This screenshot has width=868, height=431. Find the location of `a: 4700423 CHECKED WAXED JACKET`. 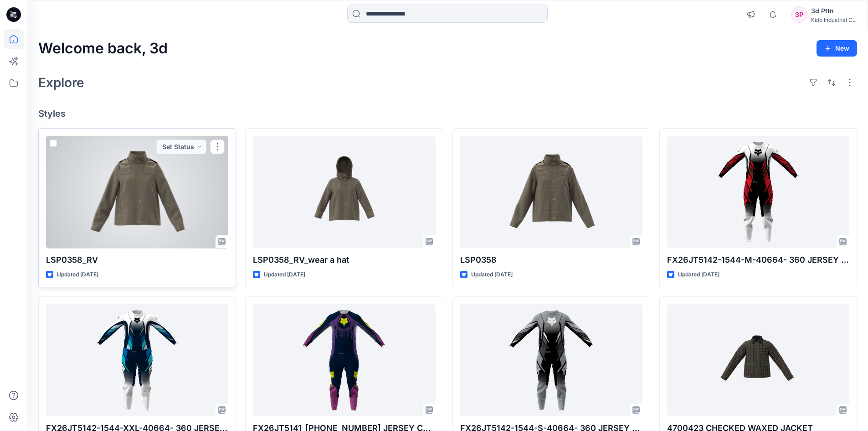

a: 4700423 CHECKED WAXED JACKET is located at coordinates (758, 361).